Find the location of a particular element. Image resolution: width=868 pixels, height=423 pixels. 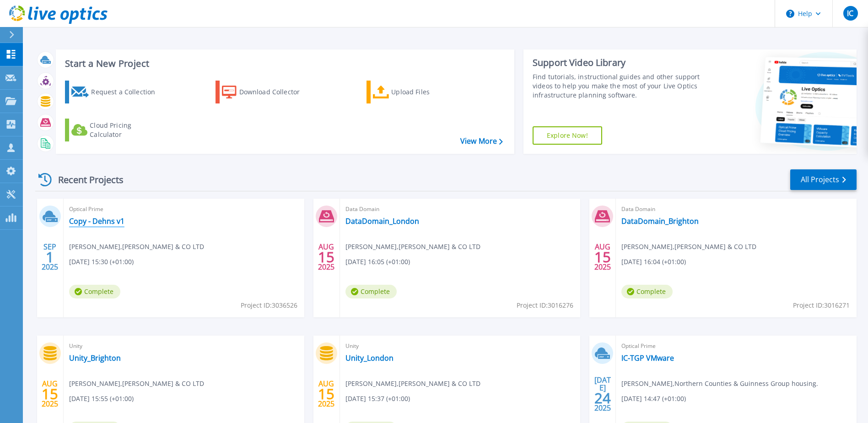

a: Request a Collection is located at coordinates (115, 92).